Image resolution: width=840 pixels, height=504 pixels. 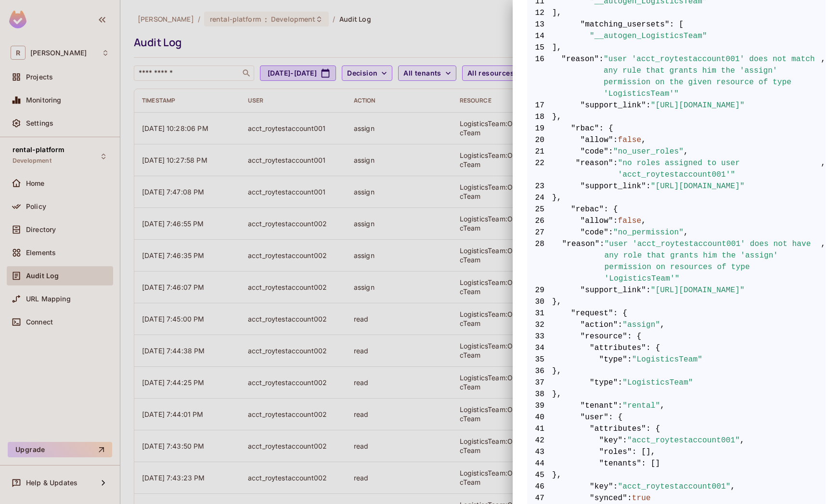 What do you see at coordinates (649, 36) in the screenshot?
I see `span: "__autogen_LogisticsTeam"` at bounding box center [649, 36].